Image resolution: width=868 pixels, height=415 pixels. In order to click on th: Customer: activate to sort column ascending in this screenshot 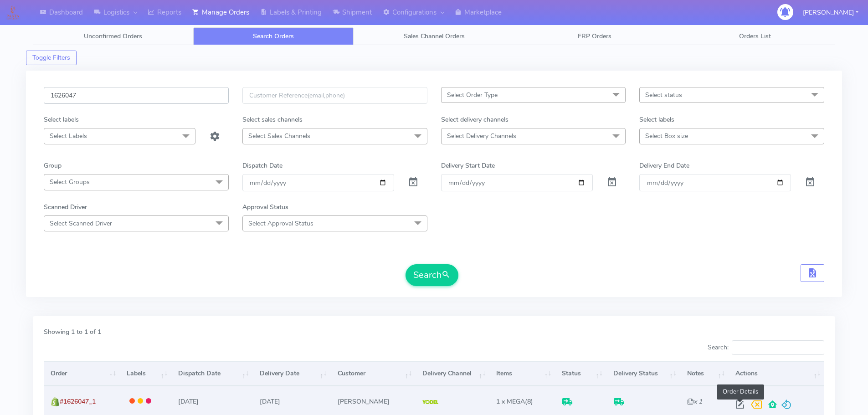, I will do `click(373, 373)`.